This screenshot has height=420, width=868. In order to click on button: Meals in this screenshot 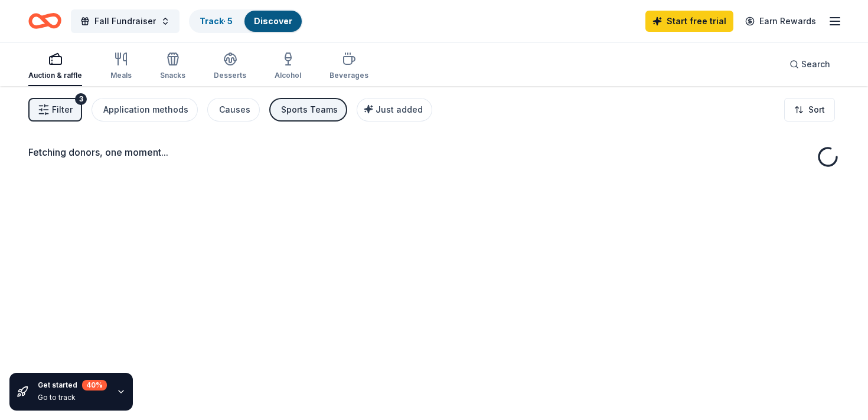, I will do `click(121, 67)`.